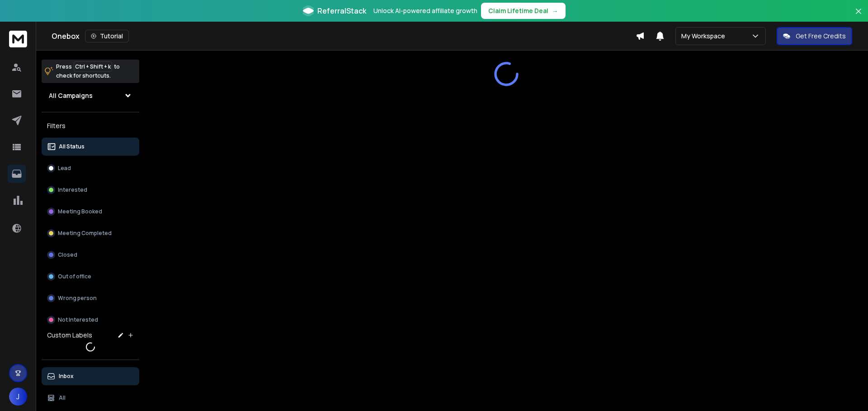 This screenshot has height=411, width=868. I want to click on button: Get Free Credits, so click(814, 36).